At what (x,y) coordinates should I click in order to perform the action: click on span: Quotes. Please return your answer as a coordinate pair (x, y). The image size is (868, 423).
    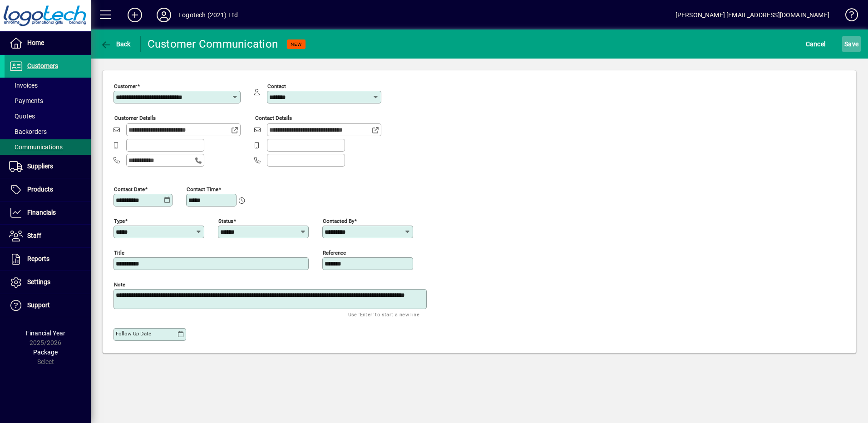
    Looking at the image, I should click on (22, 116).